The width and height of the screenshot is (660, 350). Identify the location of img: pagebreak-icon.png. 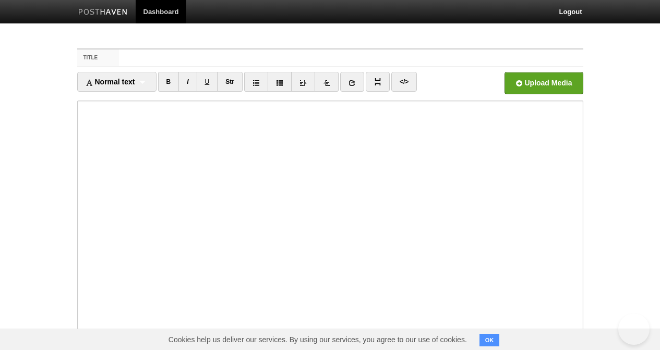
(377, 82).